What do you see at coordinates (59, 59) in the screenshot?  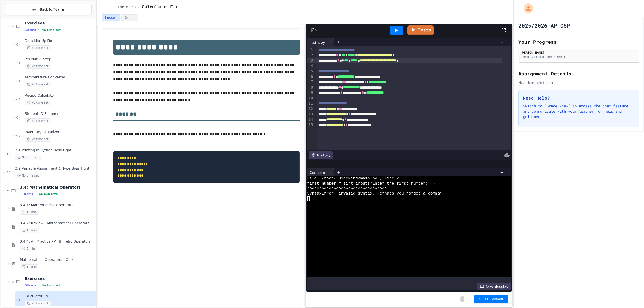 I see `span: Pet Name Keeper` at bounding box center [59, 59].